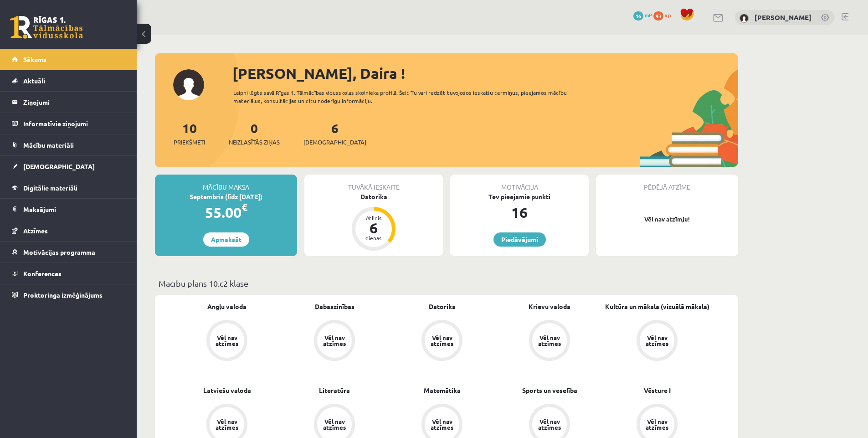 The width and height of the screenshot is (868, 438). Describe the element at coordinates (59, 252) in the screenshot. I see `span: Motivācijas programma` at that location.